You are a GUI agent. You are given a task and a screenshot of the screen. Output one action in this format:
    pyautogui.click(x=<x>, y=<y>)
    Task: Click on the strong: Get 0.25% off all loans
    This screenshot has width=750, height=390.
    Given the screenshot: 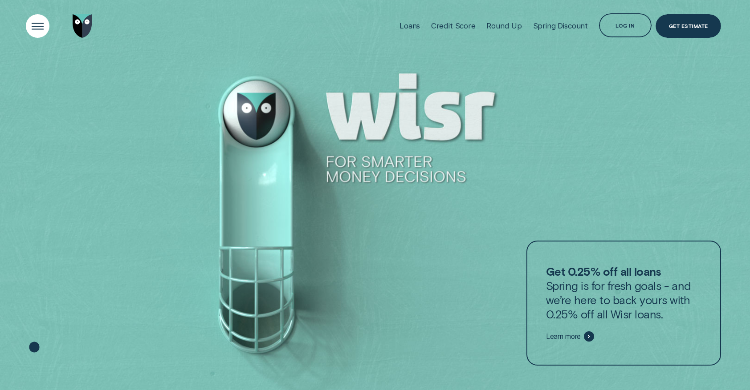 What is the action you would take?
    pyautogui.click(x=603, y=272)
    